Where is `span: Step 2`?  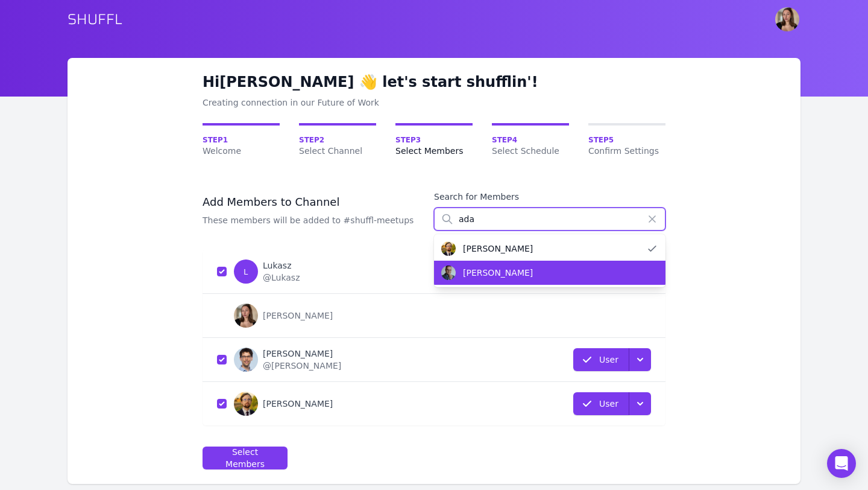
span: Step 2 is located at coordinates (337, 140).